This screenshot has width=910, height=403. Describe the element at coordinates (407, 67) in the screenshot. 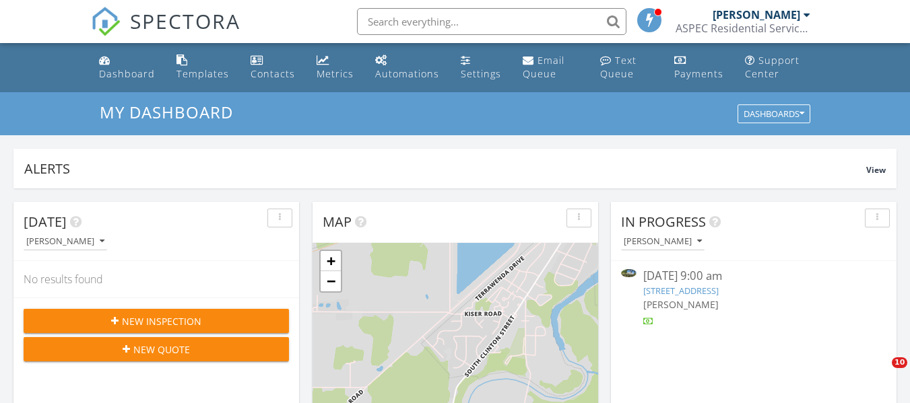

I see `a: Automations (Basic)` at that location.